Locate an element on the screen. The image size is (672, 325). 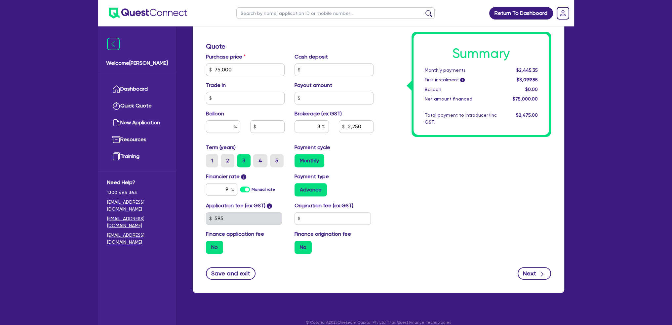
img: quick-quote is located at coordinates (116, 106).